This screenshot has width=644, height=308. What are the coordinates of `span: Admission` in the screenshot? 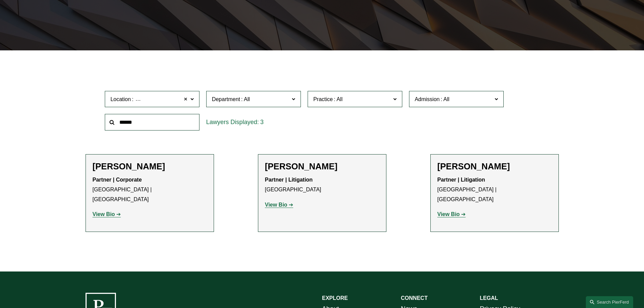 It's located at (427, 99).